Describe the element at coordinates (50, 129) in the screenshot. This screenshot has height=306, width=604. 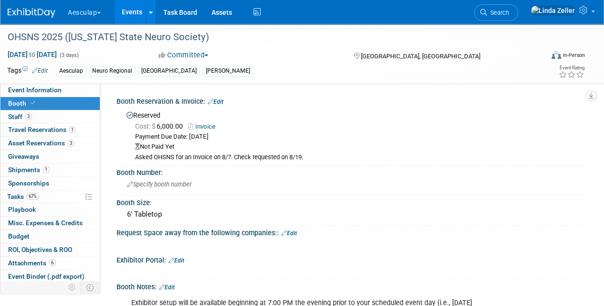
I see `a: Travel Reservations1` at that location.